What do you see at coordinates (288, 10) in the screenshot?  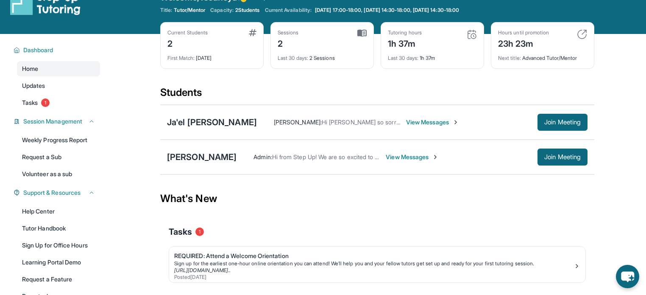 I see `span: Current Availability:` at bounding box center [288, 10].